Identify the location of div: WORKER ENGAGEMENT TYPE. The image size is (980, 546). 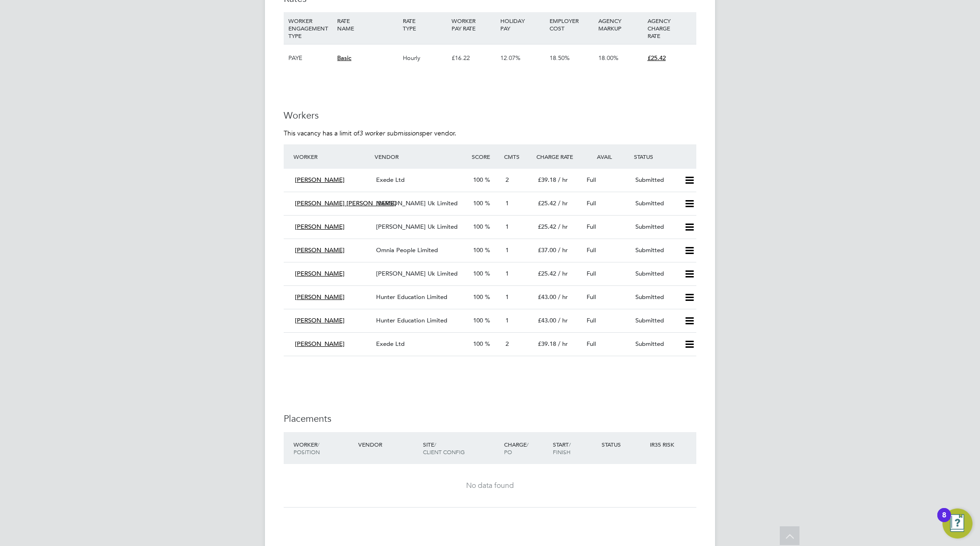
(310, 28).